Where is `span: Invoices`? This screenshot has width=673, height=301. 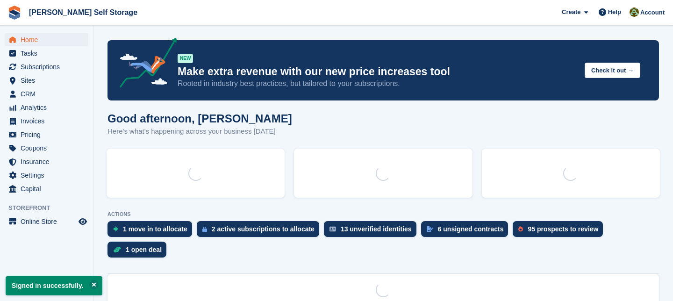
span: Invoices is located at coordinates (49, 121).